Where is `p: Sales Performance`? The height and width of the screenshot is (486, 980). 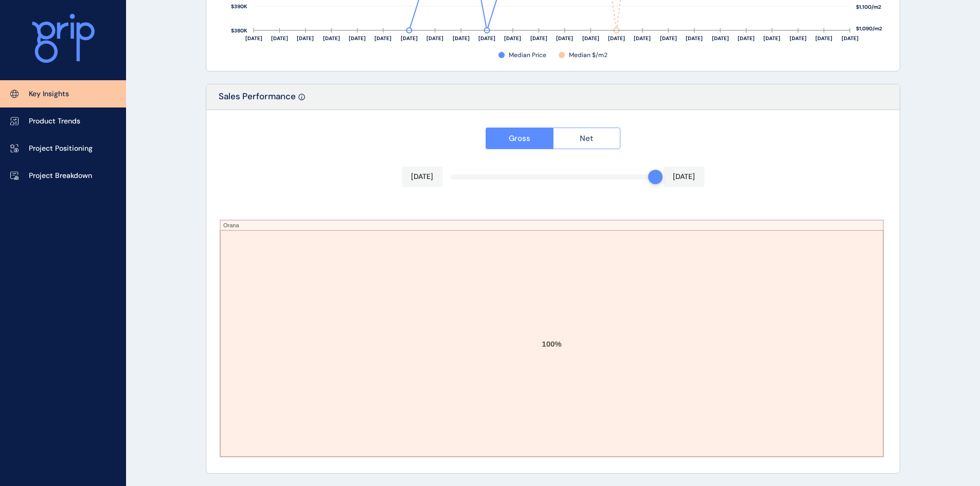 p: Sales Performance is located at coordinates (257, 100).